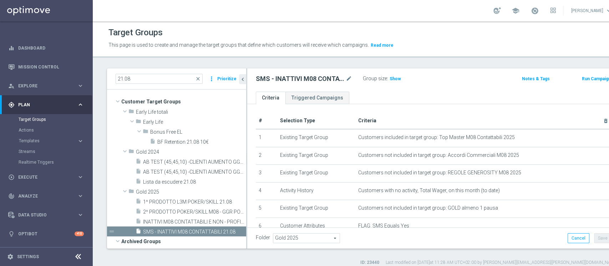 The image size is (609, 266). I want to click on span: 2^ PRODOTTO POKER/SKILL M08 - GGR POKER/SKILL M08 &gt;10 EURO 21.08, so click(194, 212).